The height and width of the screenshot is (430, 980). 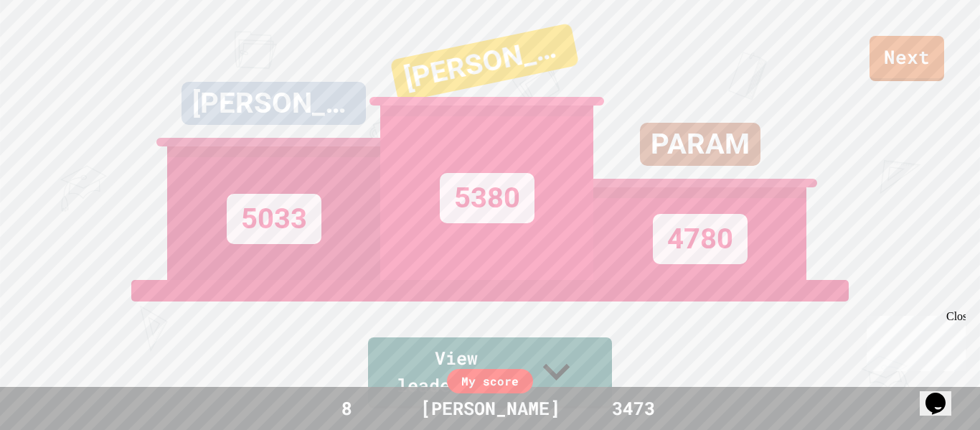 I want to click on div: 5380, so click(x=487, y=198).